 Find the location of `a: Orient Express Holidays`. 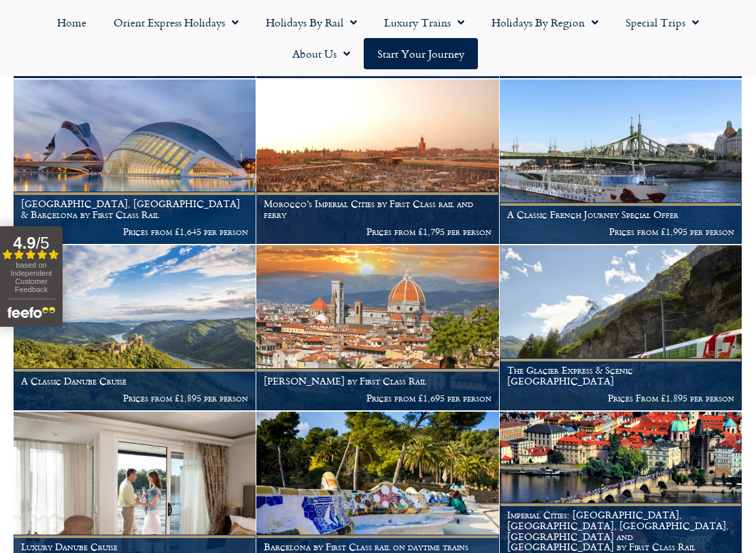

a: Orient Express Holidays is located at coordinates (176, 23).